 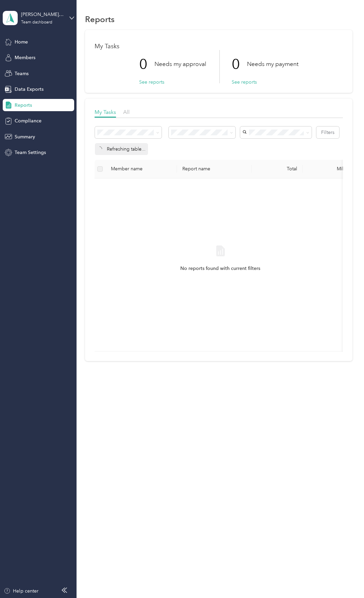 I want to click on span: Compliance, so click(x=28, y=120).